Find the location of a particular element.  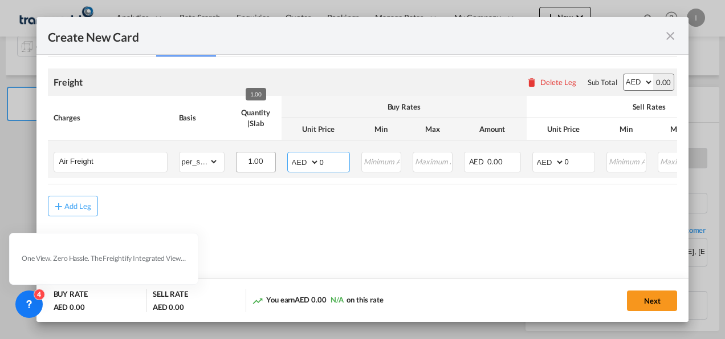

div: You earn on this rate is located at coordinates (318, 300).